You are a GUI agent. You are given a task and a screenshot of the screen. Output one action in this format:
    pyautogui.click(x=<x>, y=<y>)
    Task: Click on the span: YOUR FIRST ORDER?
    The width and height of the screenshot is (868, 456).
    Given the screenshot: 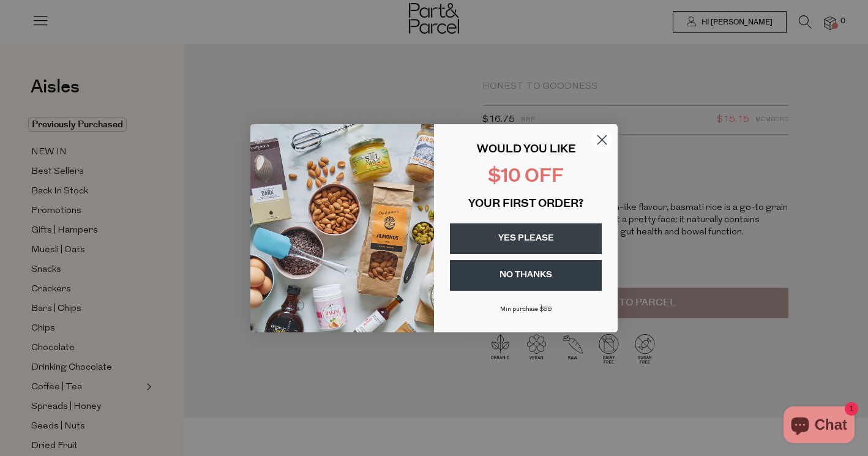 What is the action you would take?
    pyautogui.click(x=526, y=204)
    